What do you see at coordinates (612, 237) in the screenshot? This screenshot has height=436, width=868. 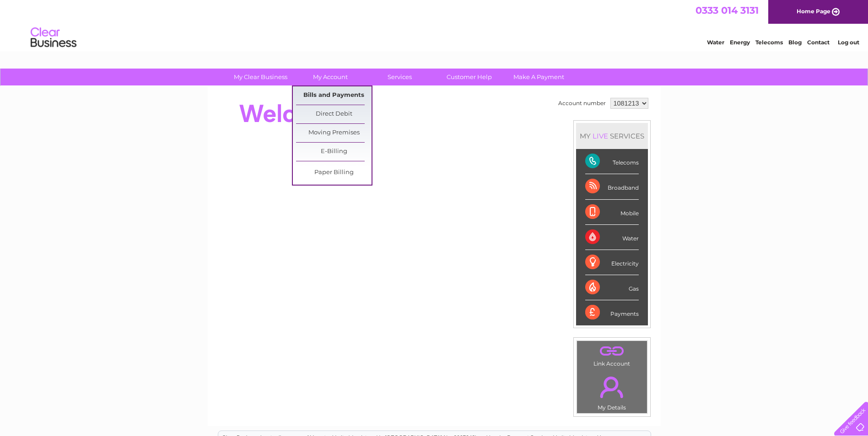 I see `div: Water` at bounding box center [612, 237].